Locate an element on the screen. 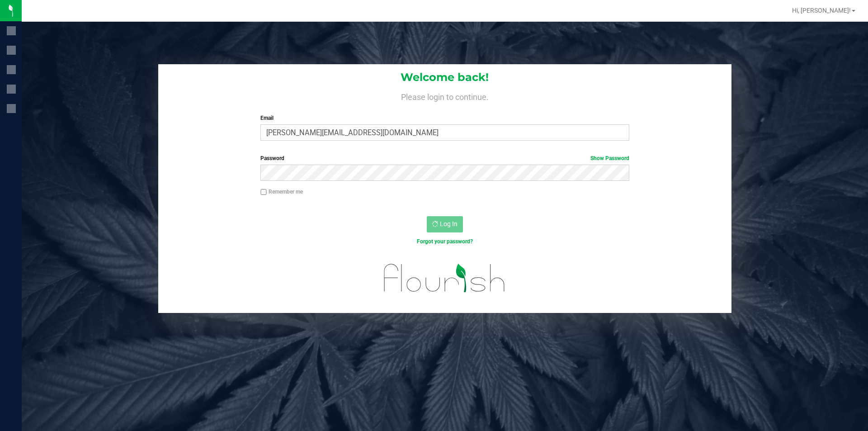 The height and width of the screenshot is (431, 868). span: Log In is located at coordinates (449, 224).